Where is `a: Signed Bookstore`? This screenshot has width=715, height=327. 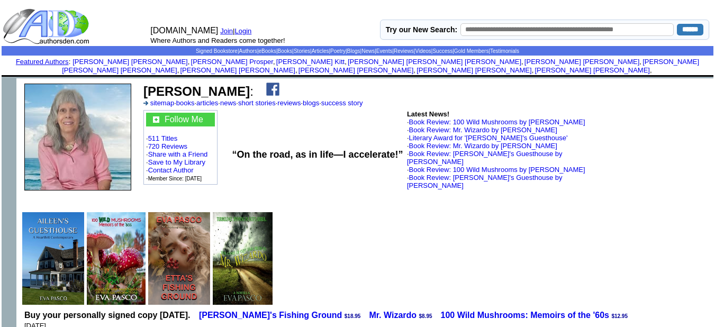
a: Signed Bookstore is located at coordinates (216, 51).